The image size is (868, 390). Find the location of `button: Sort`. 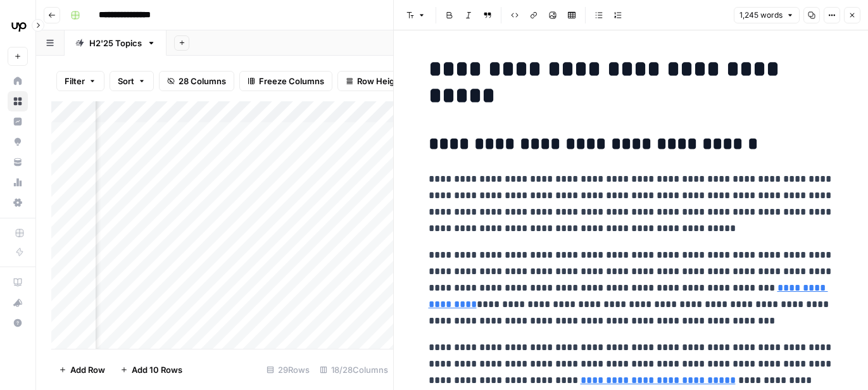

button: Sort is located at coordinates (132, 81).